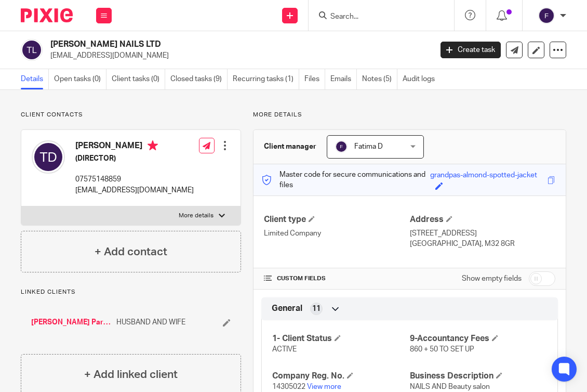  I want to click on span: NAILS AND Beauty salon, so click(450, 387).